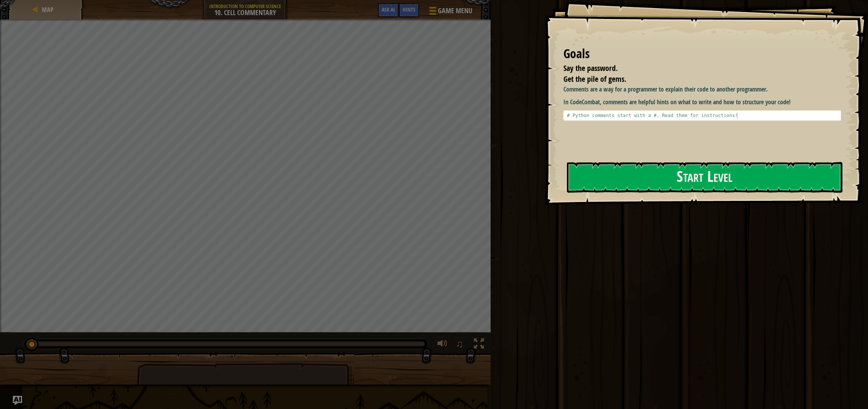 This screenshot has height=409, width=868. Describe the element at coordinates (697, 79) in the screenshot. I see `li: Get the pile of gems.` at that location.